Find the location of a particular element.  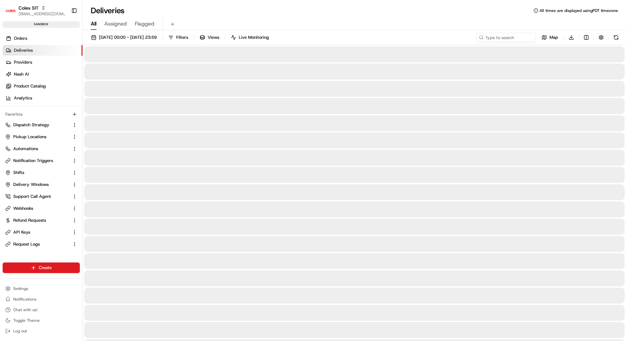

a: Deliveries is located at coordinates (42, 50).